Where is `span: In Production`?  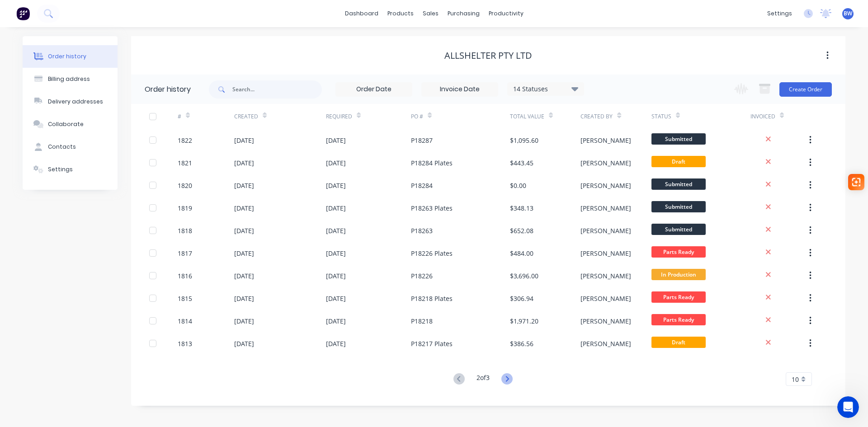 span: In Production is located at coordinates (678, 274).